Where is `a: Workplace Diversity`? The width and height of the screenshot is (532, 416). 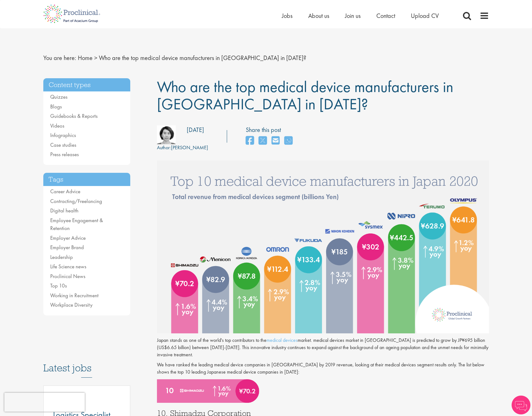
a: Workplace Diversity is located at coordinates (71, 305).